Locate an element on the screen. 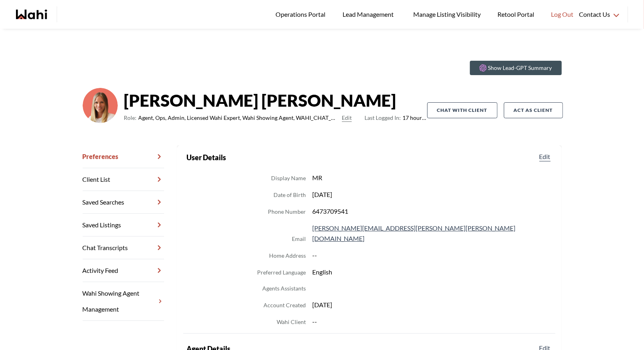 Image resolution: width=644 pixels, height=350 pixels. dt: Preferred Language is located at coordinates (282, 273).